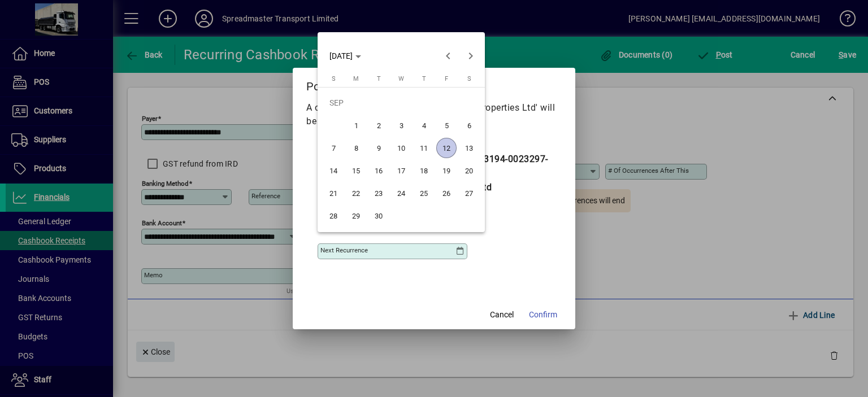  What do you see at coordinates (424, 170) in the screenshot?
I see `button: Thu Sep 18 2025` at bounding box center [424, 170].